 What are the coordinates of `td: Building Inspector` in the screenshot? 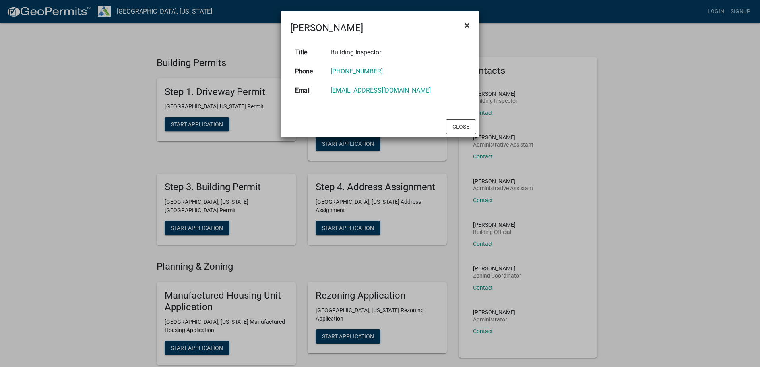 It's located at (398, 52).